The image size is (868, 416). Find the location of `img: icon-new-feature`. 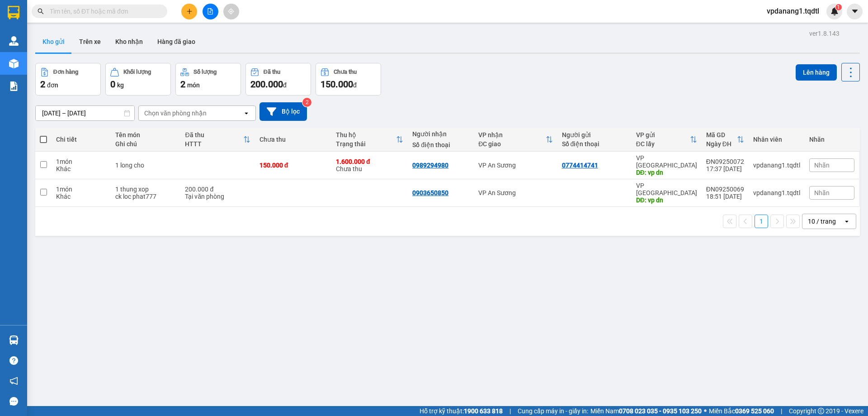

img: icon-new-feature is located at coordinates (835, 11).